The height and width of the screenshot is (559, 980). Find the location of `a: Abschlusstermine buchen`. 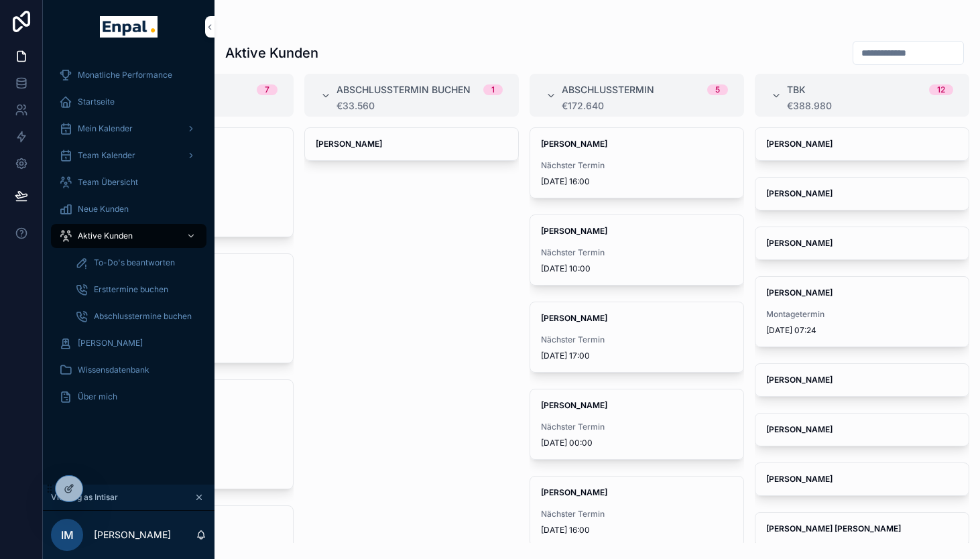

a: Abschlusstermine buchen is located at coordinates (137, 317).